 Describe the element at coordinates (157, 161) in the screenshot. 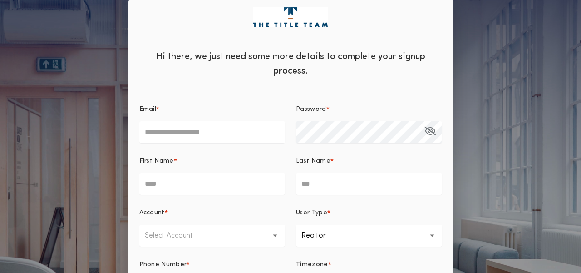

I see `p: First Name` at that location.